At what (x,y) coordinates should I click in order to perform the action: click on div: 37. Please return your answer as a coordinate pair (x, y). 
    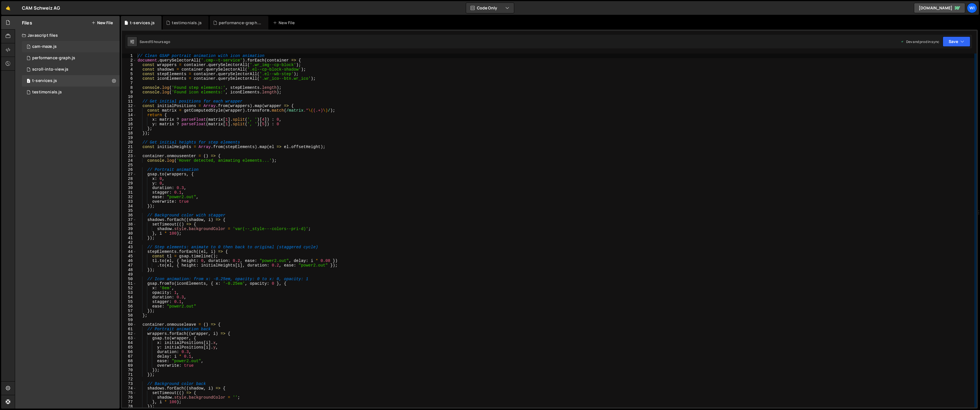
    Looking at the image, I should click on (129, 220).